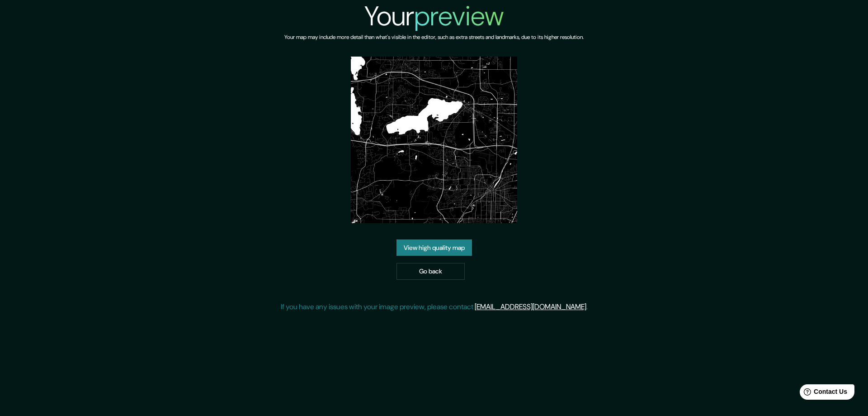 The width and height of the screenshot is (868, 416). I want to click on p: If you have any issues with your image preview, please contact ., so click(434, 307).